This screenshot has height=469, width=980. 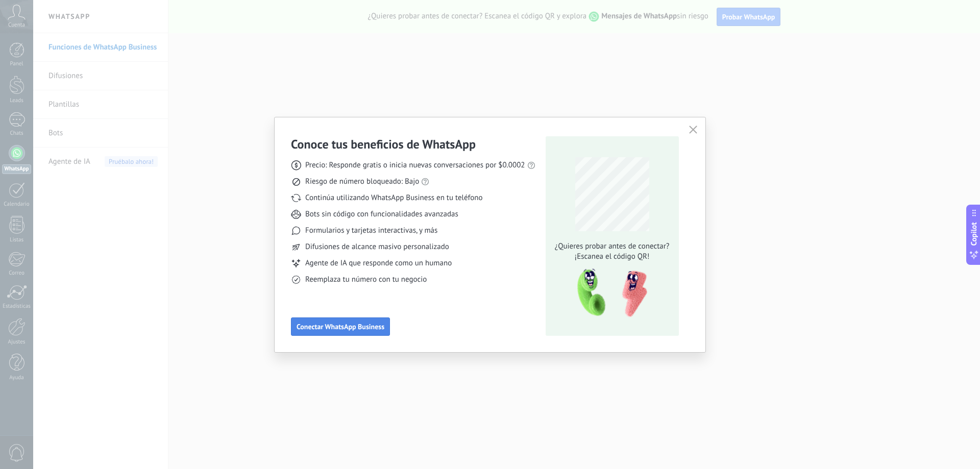 What do you see at coordinates (974, 233) in the screenshot?
I see `span: Copilot` at bounding box center [974, 233].